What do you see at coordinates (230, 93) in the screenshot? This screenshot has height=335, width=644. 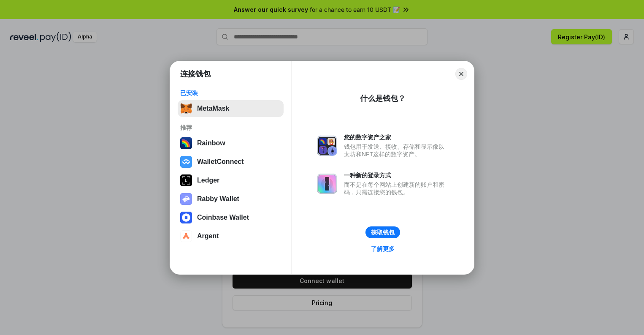 I see `div: 已安装` at bounding box center [230, 93].